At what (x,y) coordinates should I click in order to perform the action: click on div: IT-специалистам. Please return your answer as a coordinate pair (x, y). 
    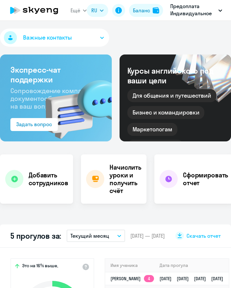
    Looking at the image, I should click on (155, 146).